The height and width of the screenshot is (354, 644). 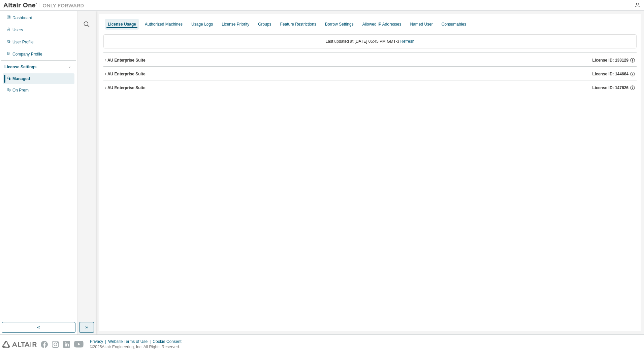 I want to click on div: Company Profile, so click(x=27, y=54).